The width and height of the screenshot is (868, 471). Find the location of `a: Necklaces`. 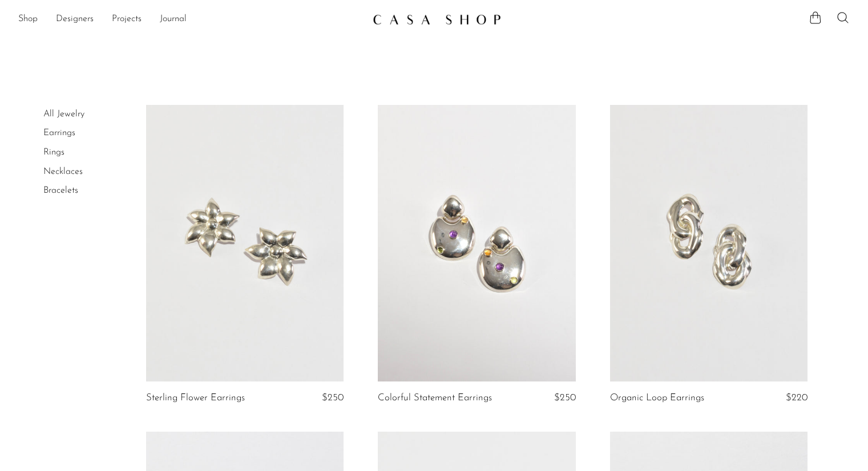

a: Necklaces is located at coordinates (63, 172).